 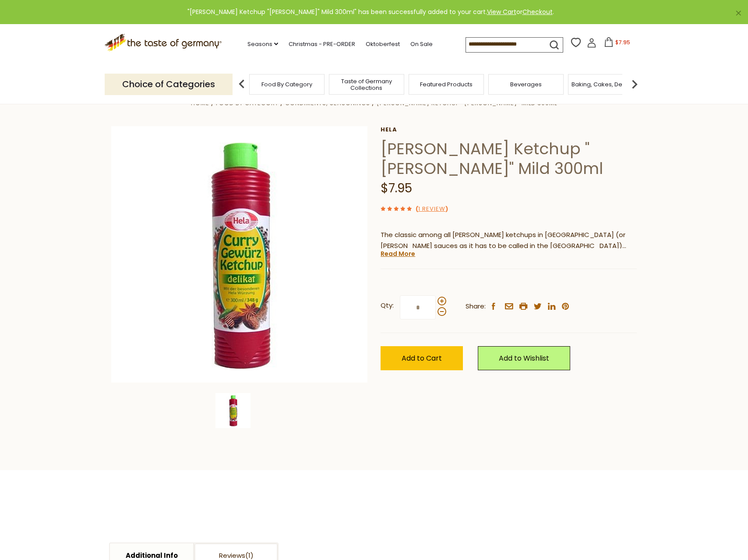 I want to click on a: Read More, so click(x=398, y=254).